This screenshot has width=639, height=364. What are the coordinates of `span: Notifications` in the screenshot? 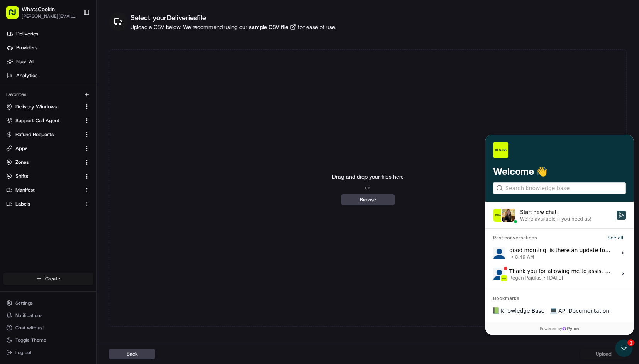 It's located at (29, 315).